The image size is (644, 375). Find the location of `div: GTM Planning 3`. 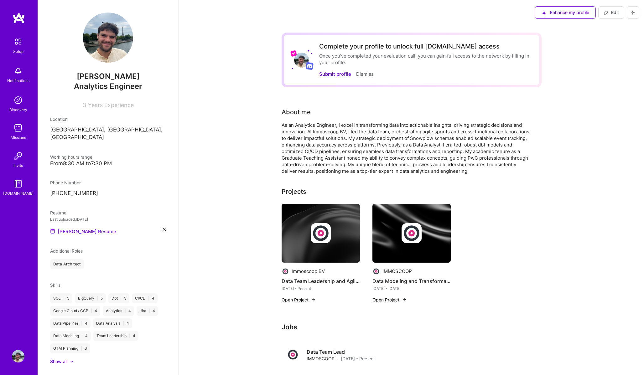

div: GTM Planning 3 is located at coordinates (70, 349).